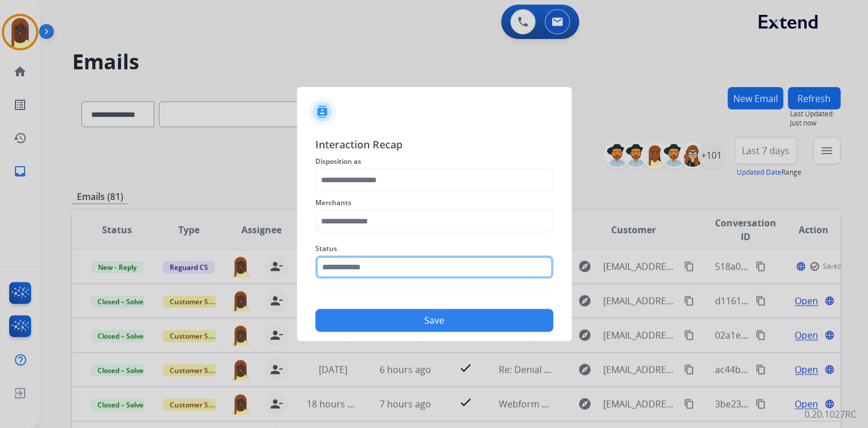 The height and width of the screenshot is (428, 868). Describe the element at coordinates (830, 414) in the screenshot. I see `p: 0.20.1027RC` at that location.